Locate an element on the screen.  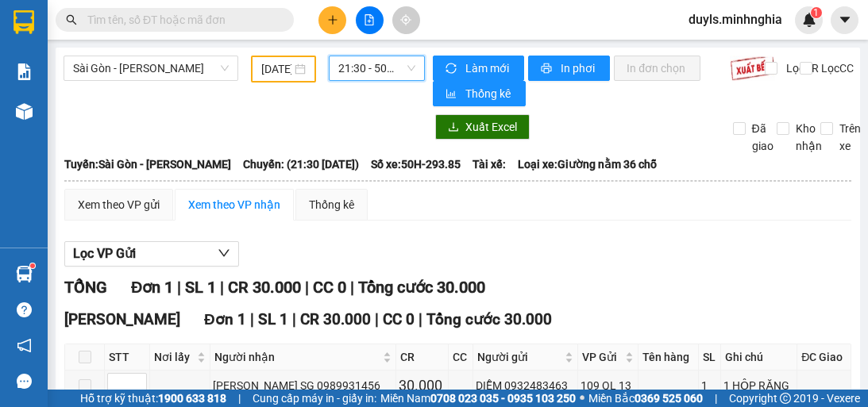
td: 109 QL 13 is located at coordinates (608, 385).